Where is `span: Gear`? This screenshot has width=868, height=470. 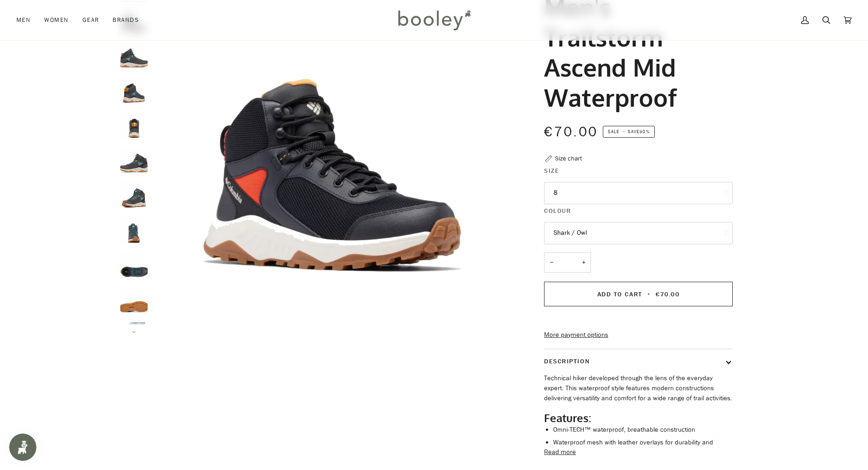 span: Gear is located at coordinates (91, 20).